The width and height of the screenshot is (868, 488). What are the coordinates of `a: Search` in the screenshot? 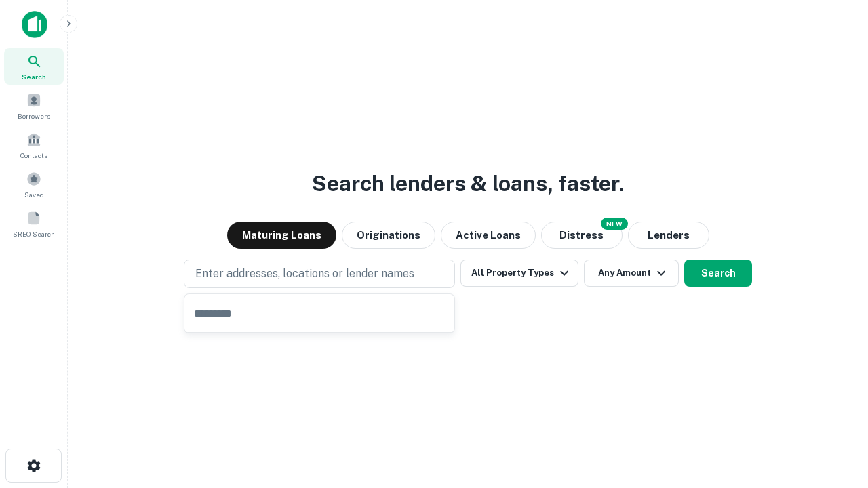 It's located at (34, 66).